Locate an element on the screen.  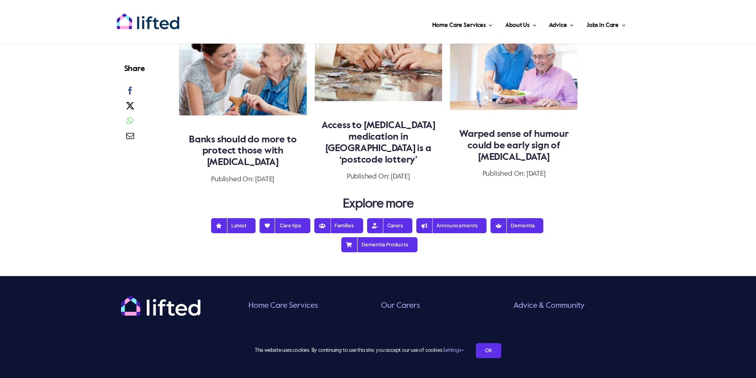
div: 2 / 9 is located at coordinates (379, 107).